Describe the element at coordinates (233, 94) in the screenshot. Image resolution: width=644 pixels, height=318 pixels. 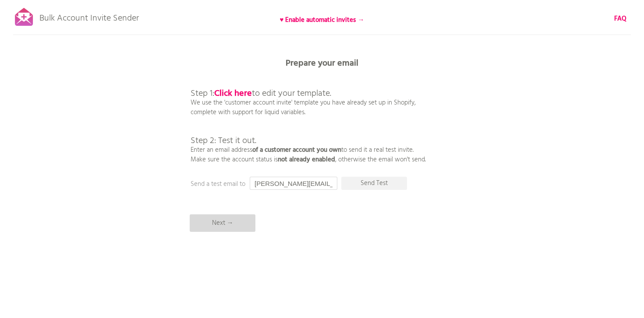
I see `a: Click here` at that location.